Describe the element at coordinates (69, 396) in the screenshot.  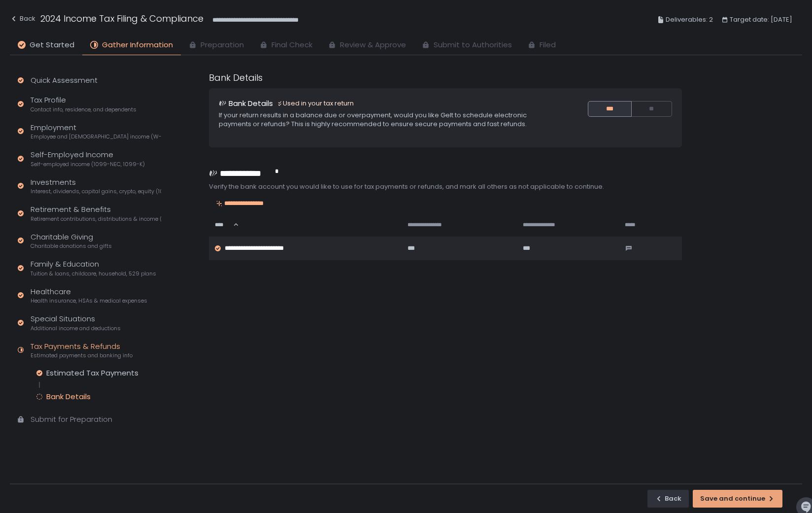
I see `div: Bank Details` at that location.